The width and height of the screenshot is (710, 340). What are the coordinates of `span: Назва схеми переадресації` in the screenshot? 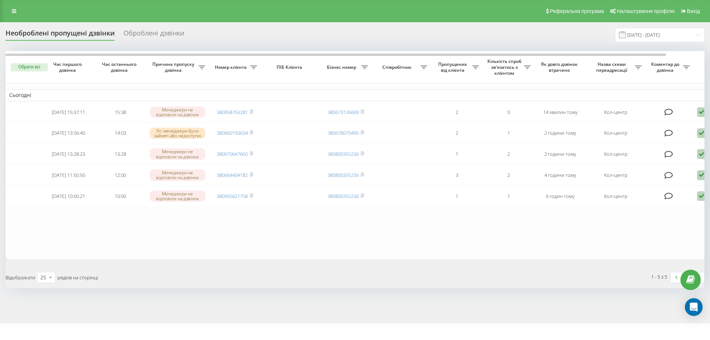 It's located at (613, 67).